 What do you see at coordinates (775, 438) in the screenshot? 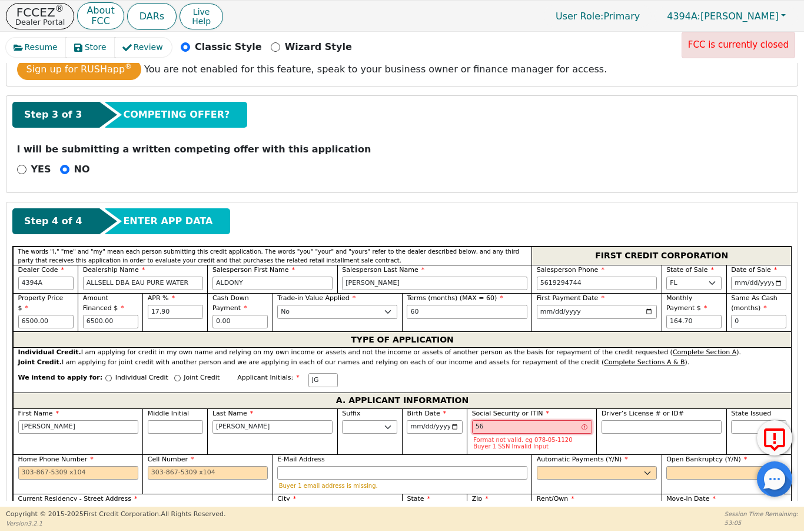
I see `button: Report Error to FCC` at bounding box center [775, 438].